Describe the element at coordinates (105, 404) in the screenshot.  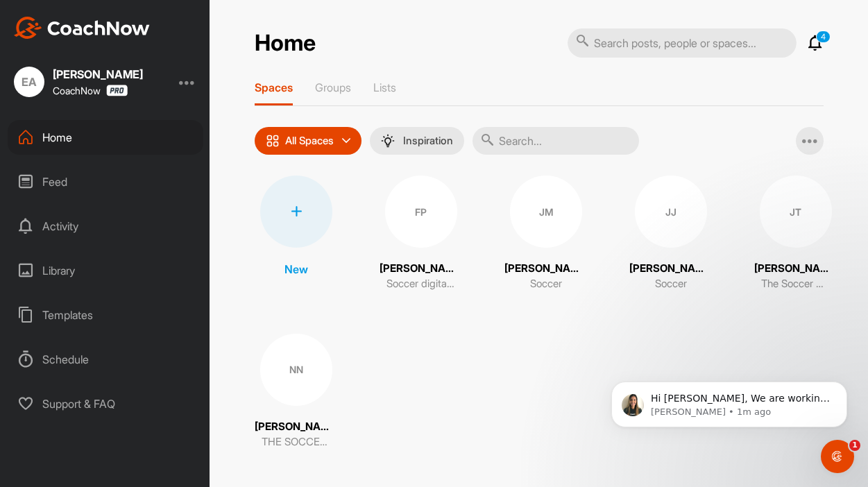
I see `div: Support & FAQ` at that location.